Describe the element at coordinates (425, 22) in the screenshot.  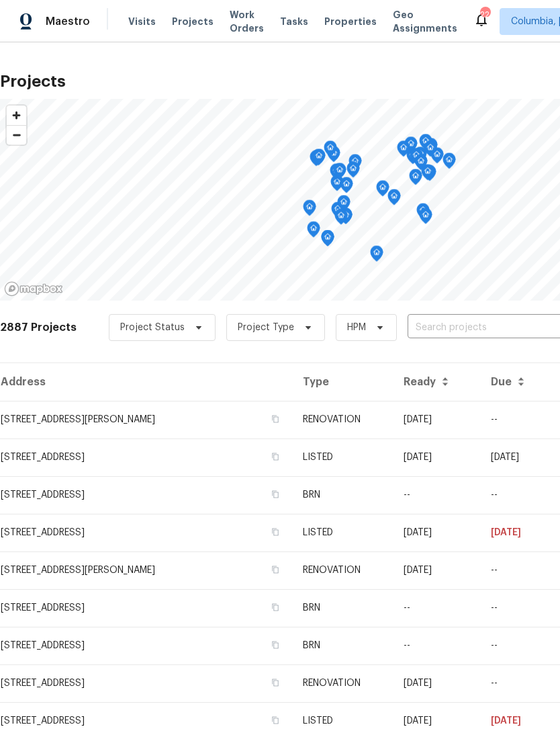
I see `span: Geo Assignments` at that location.